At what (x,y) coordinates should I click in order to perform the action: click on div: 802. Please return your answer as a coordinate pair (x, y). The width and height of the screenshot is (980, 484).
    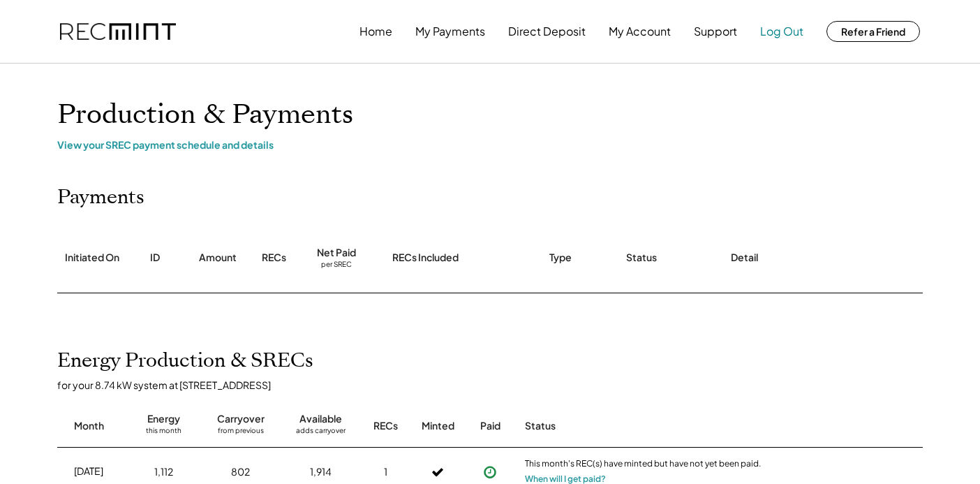
    Looking at the image, I should click on (240, 472).